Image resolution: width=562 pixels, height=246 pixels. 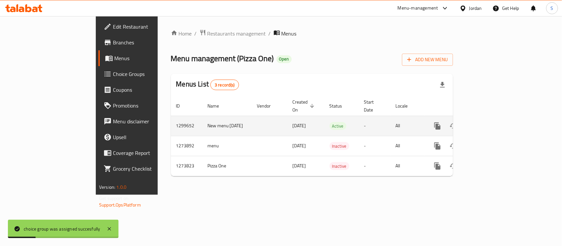 I want to click on span: Coverage Report, so click(x=149, y=153).